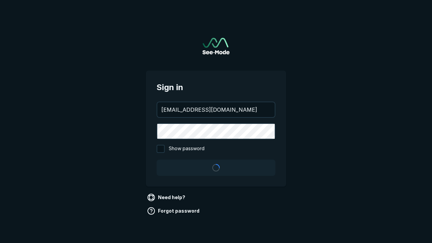  What do you see at coordinates (174, 211) in the screenshot?
I see `a: Forgot password` at bounding box center [174, 211].